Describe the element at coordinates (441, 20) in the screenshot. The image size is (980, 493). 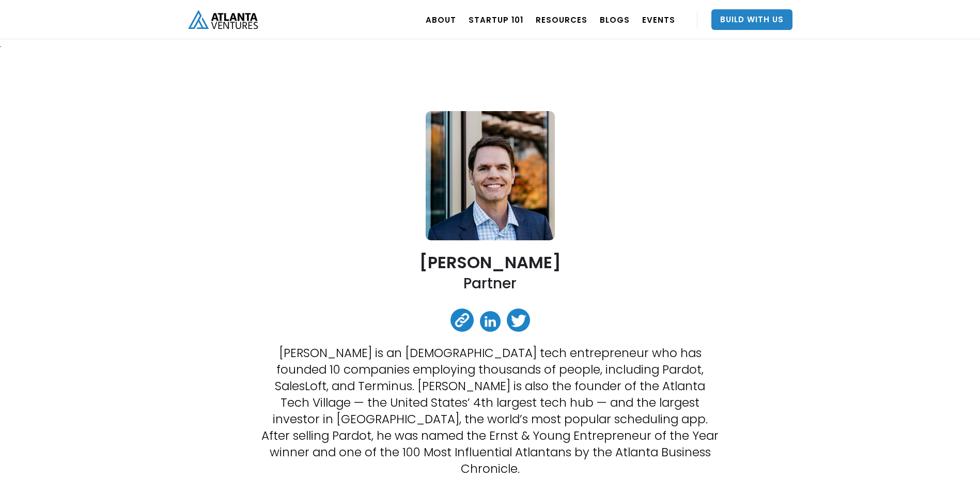
I see `a: ABOUT` at that location.